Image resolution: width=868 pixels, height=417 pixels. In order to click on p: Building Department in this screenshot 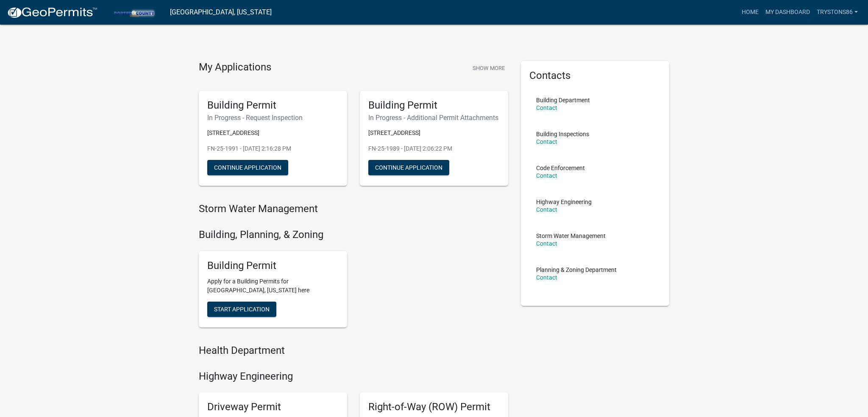, I will do `click(563, 100)`.